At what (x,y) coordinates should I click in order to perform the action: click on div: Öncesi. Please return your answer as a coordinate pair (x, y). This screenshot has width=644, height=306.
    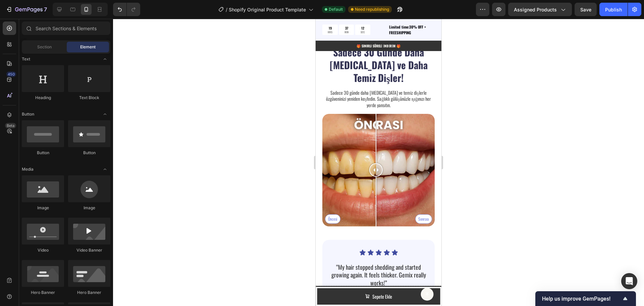
    Looking at the image, I should click on (17, 200).